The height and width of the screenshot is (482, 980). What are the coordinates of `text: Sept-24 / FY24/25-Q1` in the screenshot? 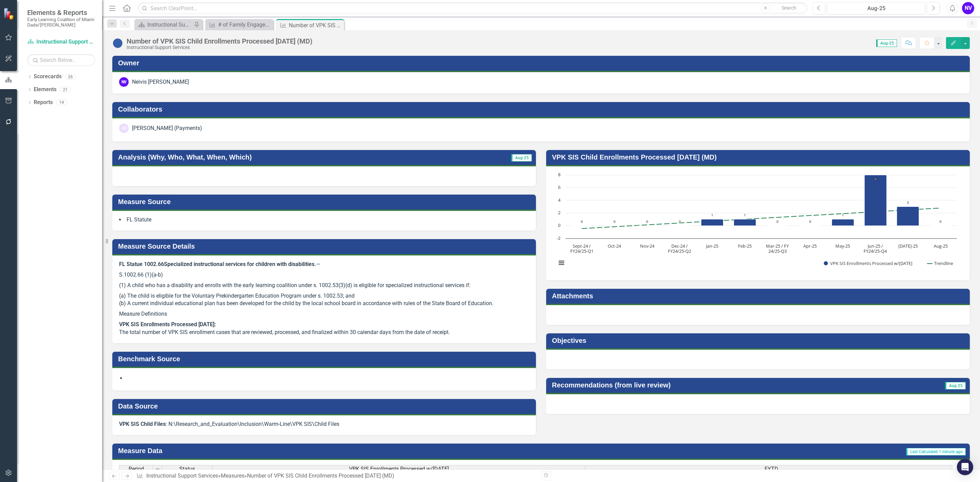 It's located at (581, 248).